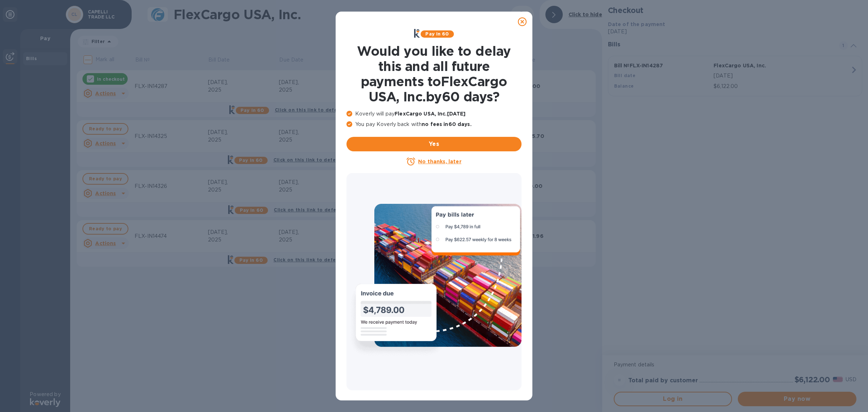 The image size is (868, 412). I want to click on b: no fees in 60 days ., so click(446, 124).